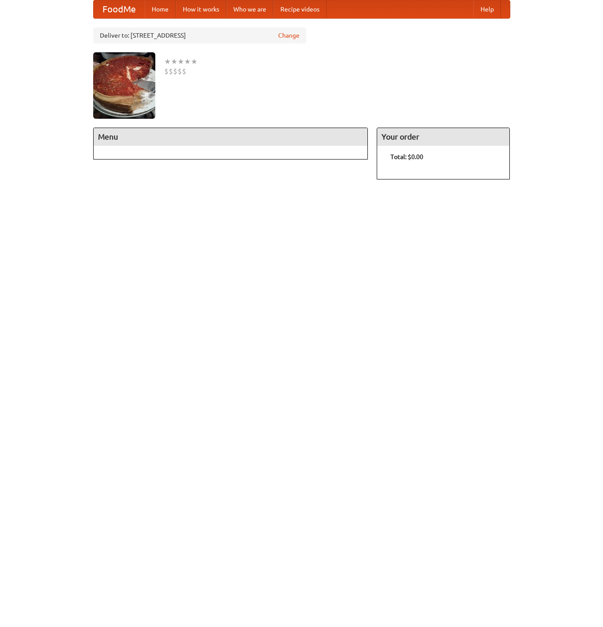 Image resolution: width=603 pixels, height=627 pixels. What do you see at coordinates (231, 137) in the screenshot?
I see `h4: Menu` at bounding box center [231, 137].